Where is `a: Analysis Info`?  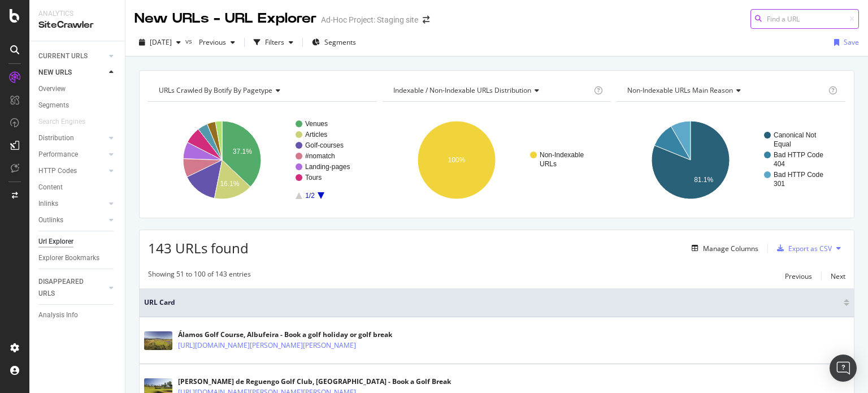 a: Analysis Info is located at coordinates (77, 315).